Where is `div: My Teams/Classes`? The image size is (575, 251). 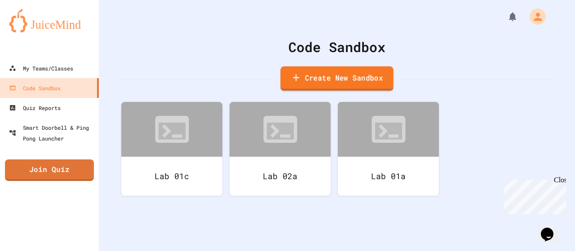 div: My Teams/Classes is located at coordinates (41, 68).